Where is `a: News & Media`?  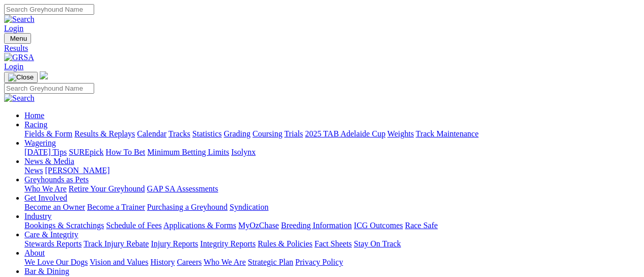 a: News & Media is located at coordinates (49, 161).